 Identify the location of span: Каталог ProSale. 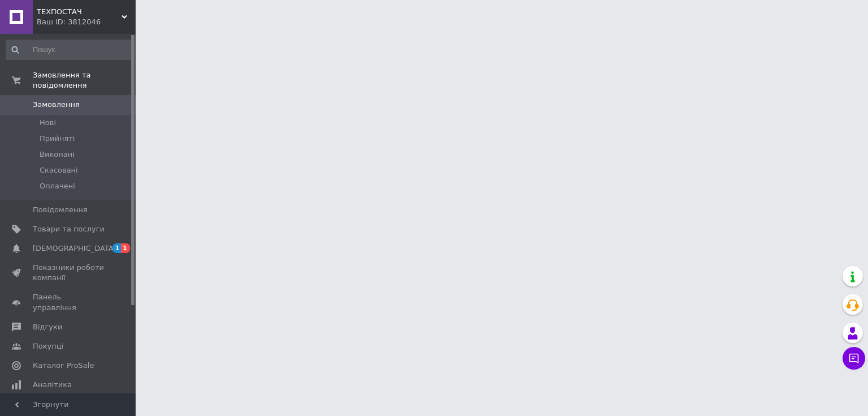
(63, 365).